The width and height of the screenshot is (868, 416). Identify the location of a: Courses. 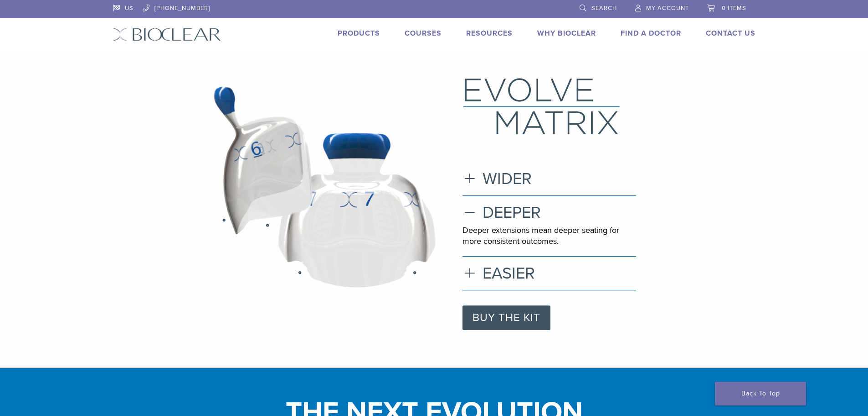
(423, 34).